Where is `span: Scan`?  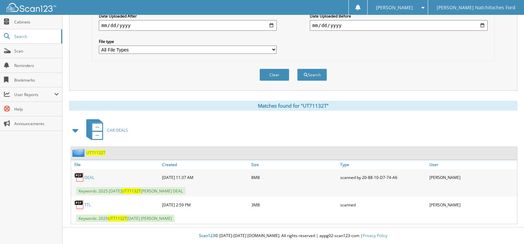 span: Scan is located at coordinates (36, 51).